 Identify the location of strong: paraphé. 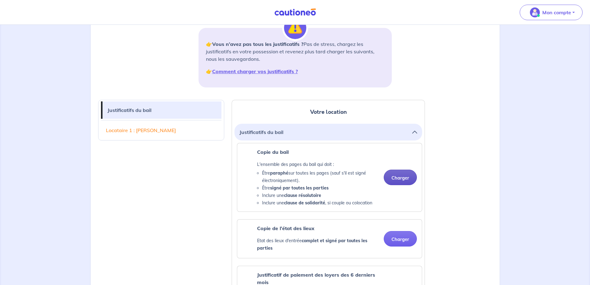
(279, 173).